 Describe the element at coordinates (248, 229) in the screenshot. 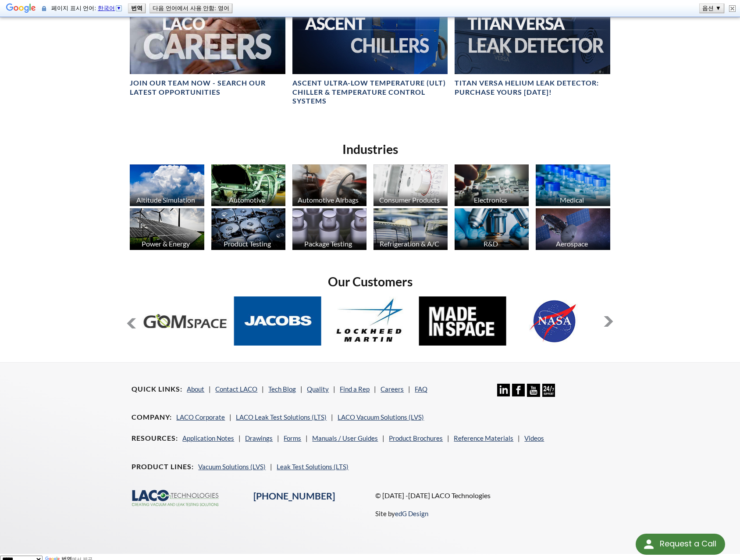

I see `img: industry_ProductTesting_670x376.jpg` at that location.